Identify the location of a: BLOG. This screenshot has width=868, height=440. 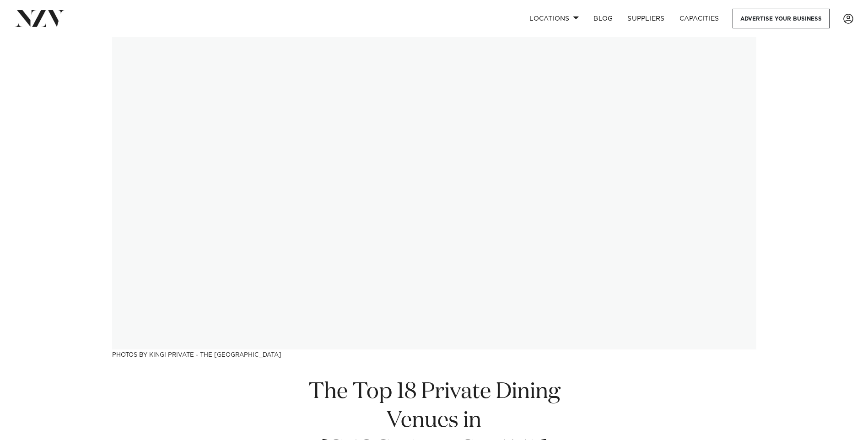
(603, 18).